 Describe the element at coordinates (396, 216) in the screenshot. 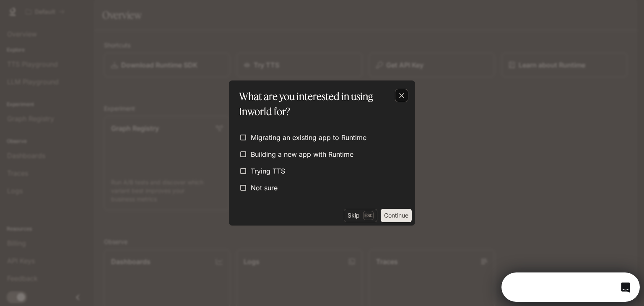

I see `button: Continue` at that location.